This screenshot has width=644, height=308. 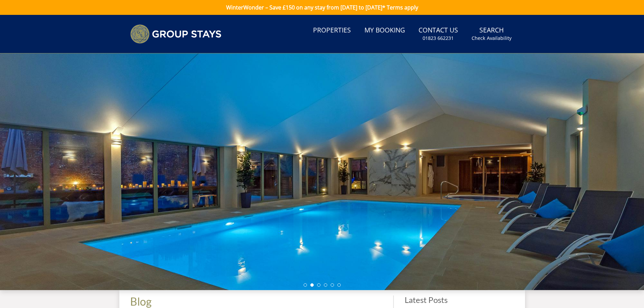 I want to click on small: Check Availability, so click(x=492, y=38).